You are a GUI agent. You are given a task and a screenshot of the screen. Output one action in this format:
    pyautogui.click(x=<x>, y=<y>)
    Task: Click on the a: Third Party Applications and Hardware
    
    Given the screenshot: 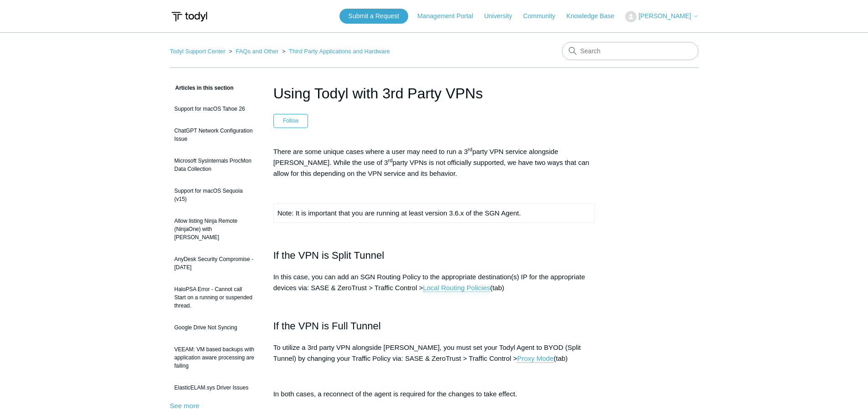 What is the action you would take?
    pyautogui.click(x=339, y=51)
    